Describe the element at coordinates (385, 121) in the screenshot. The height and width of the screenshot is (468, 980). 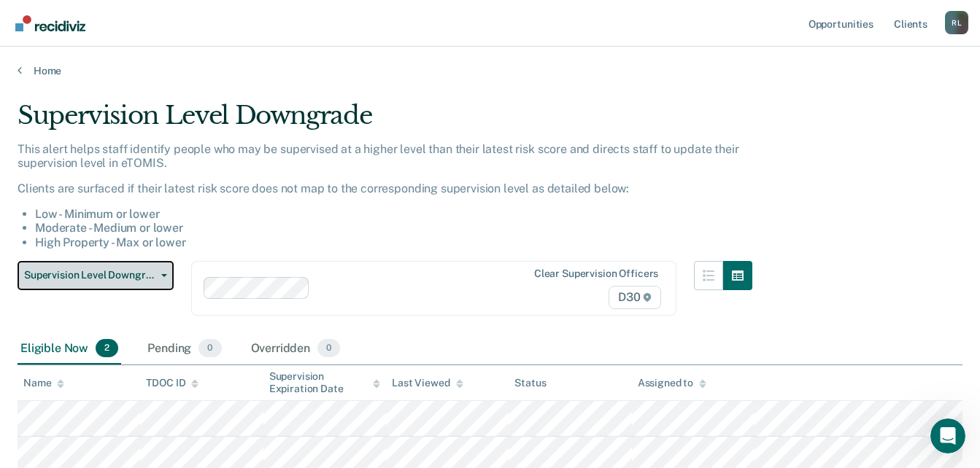
I see `div: Supervision Level Downgrade` at that location.